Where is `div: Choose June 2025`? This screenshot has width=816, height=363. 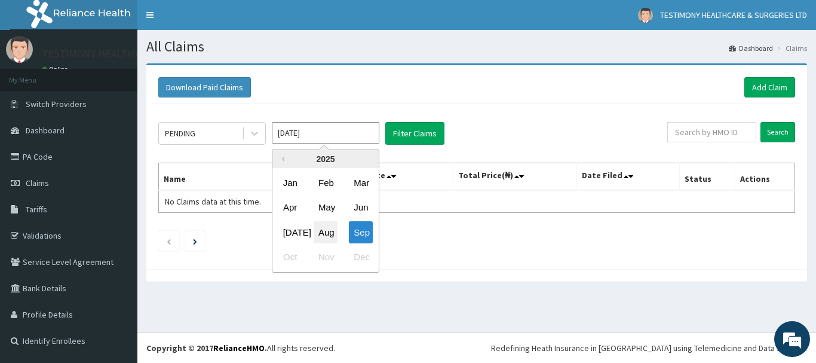
div: Choose June 2025 is located at coordinates (361, 207).